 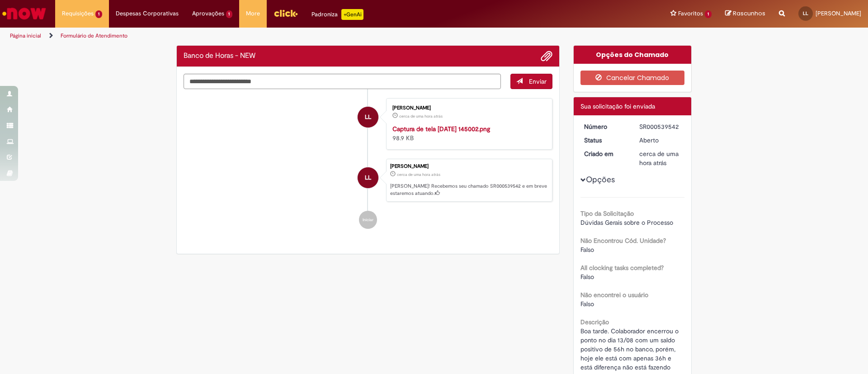 What do you see at coordinates (368, 181) in the screenshot?
I see `li: Luiz Vernier De Lima` at bounding box center [368, 181].